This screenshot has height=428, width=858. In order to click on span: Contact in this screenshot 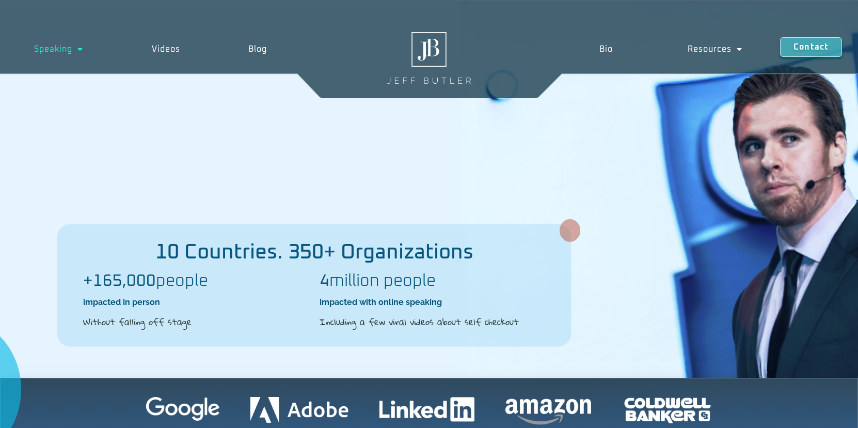, I will do `click(811, 47)`.